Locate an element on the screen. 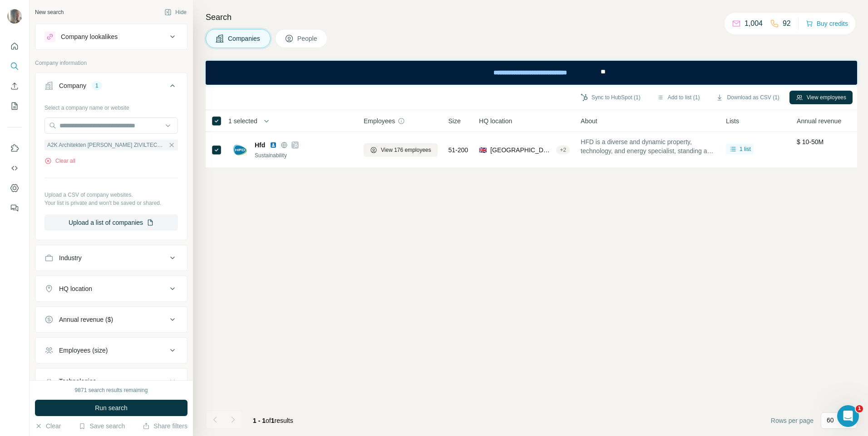 Image resolution: width=868 pixels, height=436 pixels. span: 1 list is located at coordinates (745, 149).